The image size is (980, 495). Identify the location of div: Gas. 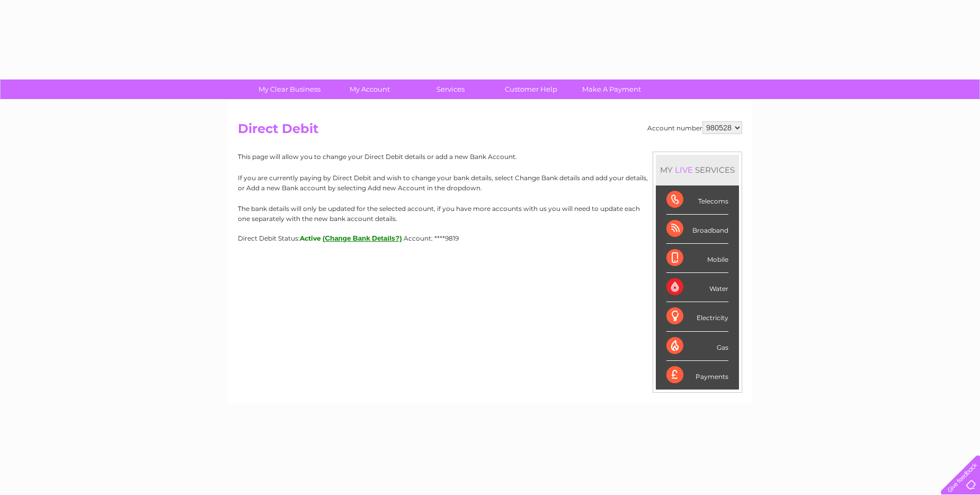
(697, 346).